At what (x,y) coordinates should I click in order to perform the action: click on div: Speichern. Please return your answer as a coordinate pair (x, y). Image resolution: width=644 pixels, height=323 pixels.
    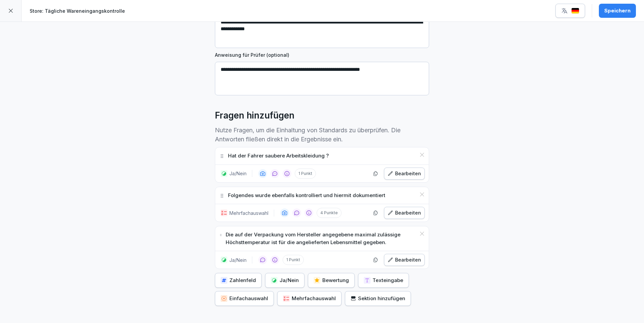
    Looking at the image, I should click on (617, 11).